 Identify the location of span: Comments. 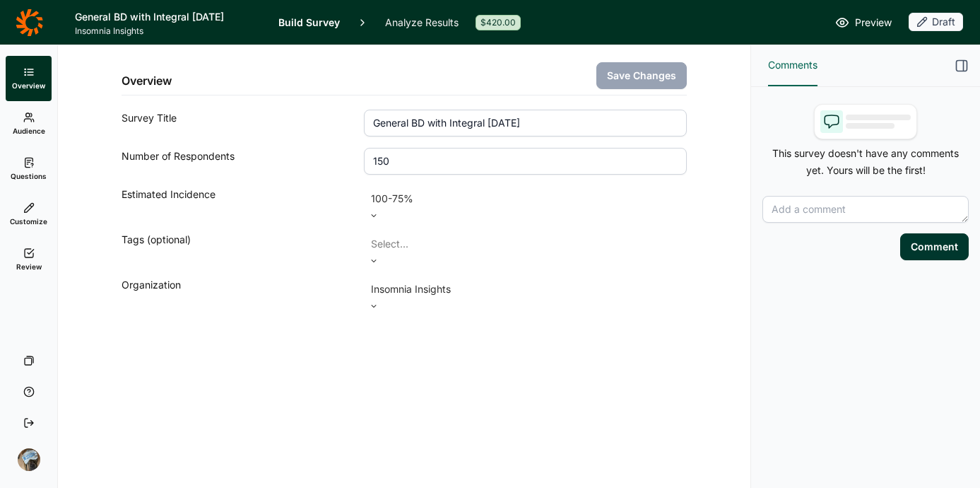
(792, 65).